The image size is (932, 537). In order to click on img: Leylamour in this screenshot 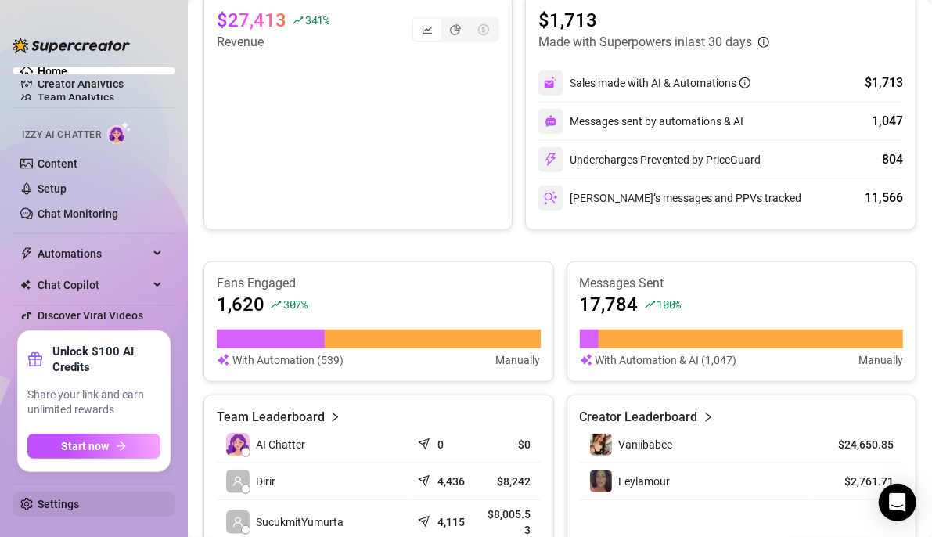, I will do `click(601, 481)`.